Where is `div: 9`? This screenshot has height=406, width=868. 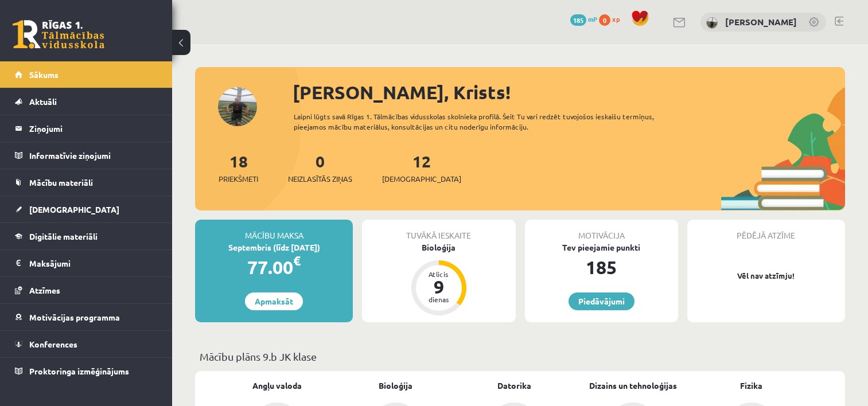
div: 9 is located at coordinates (439, 286).